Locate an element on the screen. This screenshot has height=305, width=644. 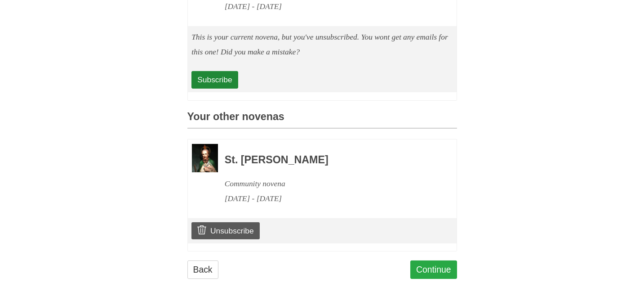
a: Continue is located at coordinates (434, 269).